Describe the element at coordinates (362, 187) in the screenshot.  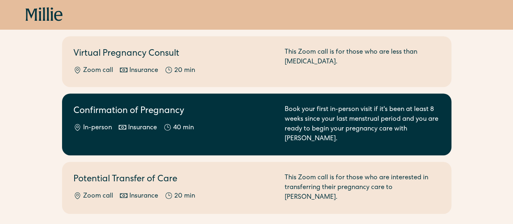
I see `div: This Zoom call is for those who are interested in transferring their pregnancy care to [PERSON_NA...` at that location.